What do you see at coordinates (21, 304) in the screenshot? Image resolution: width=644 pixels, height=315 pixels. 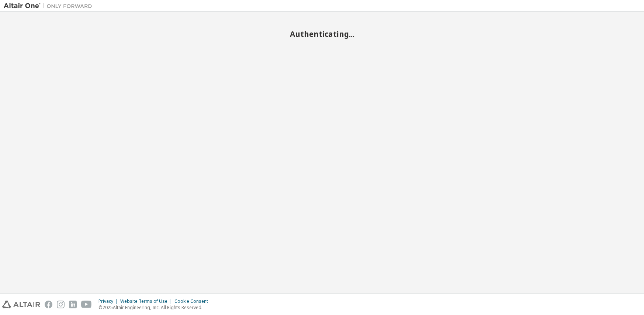 I see `img: altair_logo.svg` at bounding box center [21, 304].